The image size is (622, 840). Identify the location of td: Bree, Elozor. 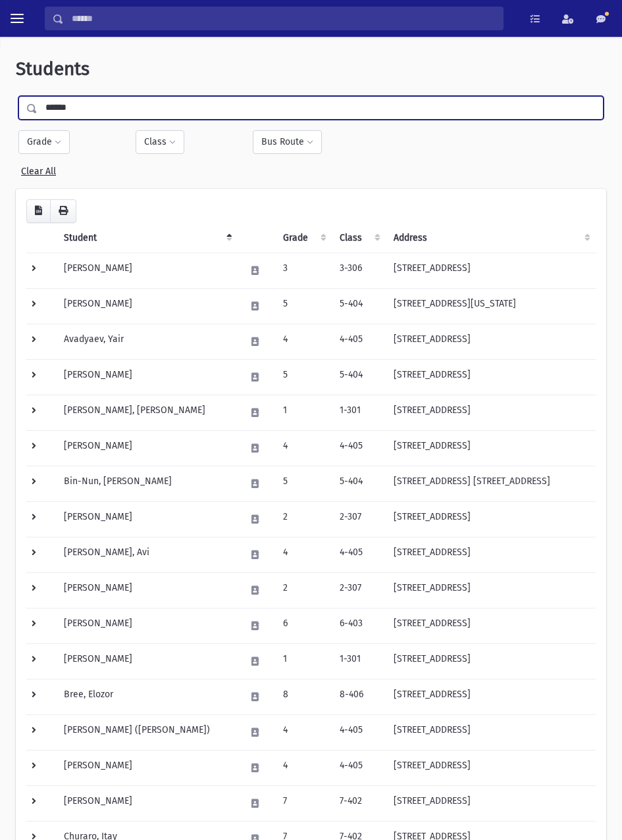
(147, 696).